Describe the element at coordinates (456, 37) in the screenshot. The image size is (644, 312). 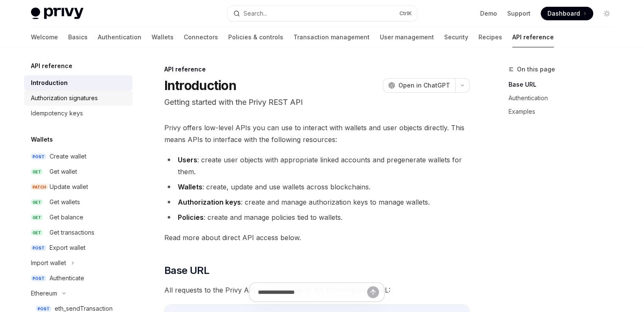
I see `a: Security` at that location.